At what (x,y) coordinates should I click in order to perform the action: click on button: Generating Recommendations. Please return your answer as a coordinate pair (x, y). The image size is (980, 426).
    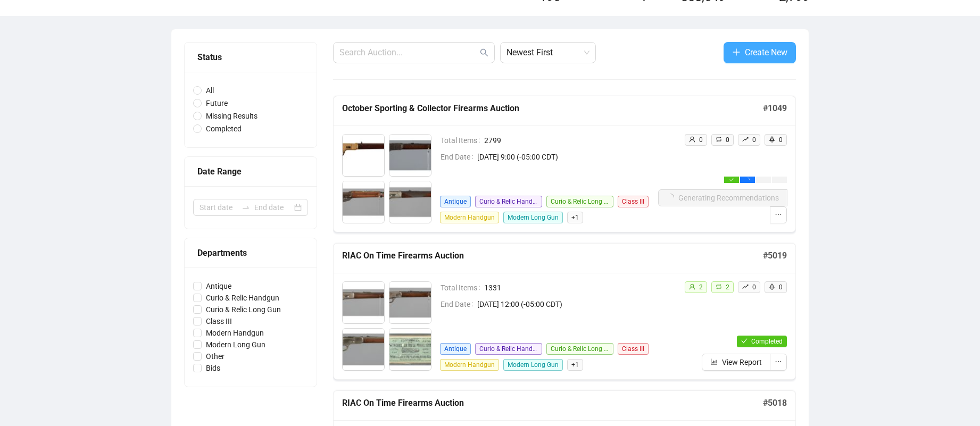
    Looking at the image, I should click on (722, 198).